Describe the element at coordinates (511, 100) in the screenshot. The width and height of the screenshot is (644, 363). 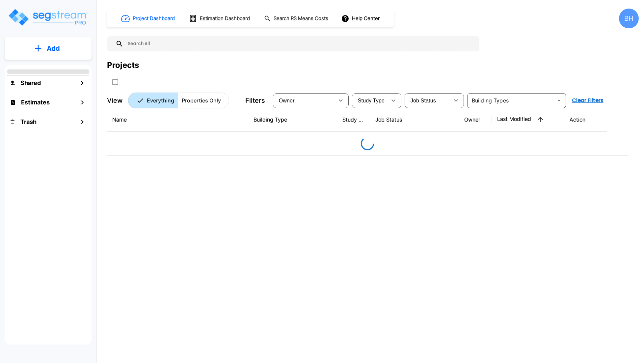
I see `input: Building Types` at that location.